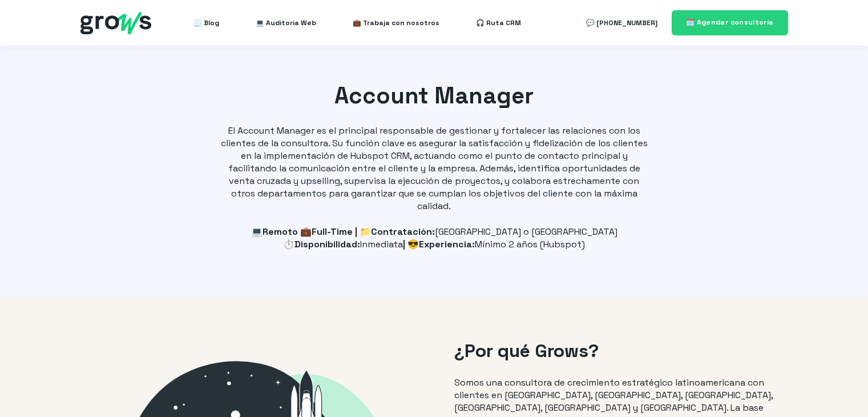 The height and width of the screenshot is (417, 868). What do you see at coordinates (435, 238) in the screenshot?
I see `p: 💻Remoto 💼Full-Time | 📁Contratación: ⏱️Disponibilidad: | 😎Experiencia:` at bounding box center [435, 238].